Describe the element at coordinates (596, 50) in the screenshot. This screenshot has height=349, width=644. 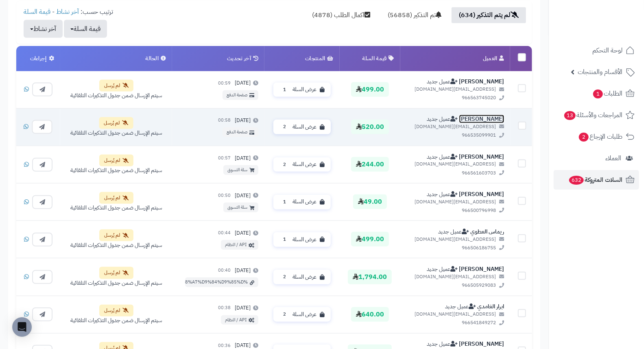
I see `a: لوحة التحكم` at that location.